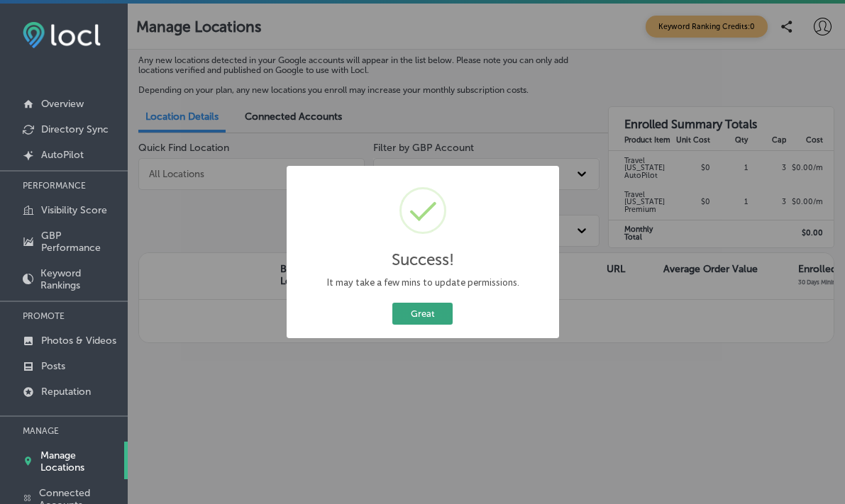 The width and height of the screenshot is (845, 504). Describe the element at coordinates (62, 35) in the screenshot. I see `img: fda3e92497d09a02dc62c9cd864e3231.png` at that location.